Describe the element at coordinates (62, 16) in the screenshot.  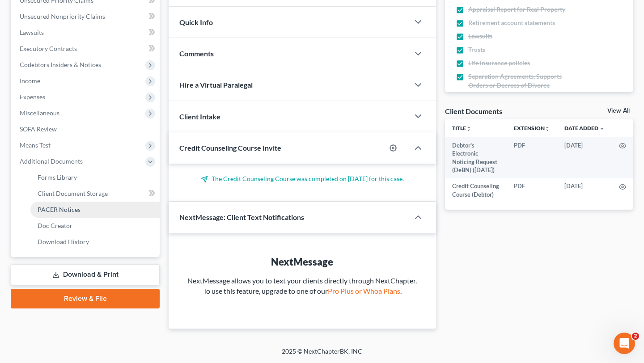
I see `span: Unsecured Nonpriority Claims` at that location.